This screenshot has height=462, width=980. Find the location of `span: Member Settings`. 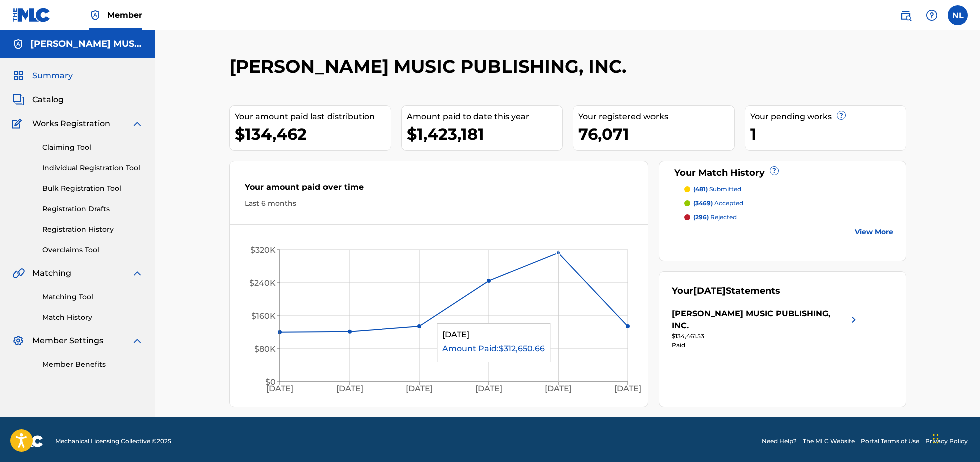

span: Member Settings is located at coordinates (68, 340).